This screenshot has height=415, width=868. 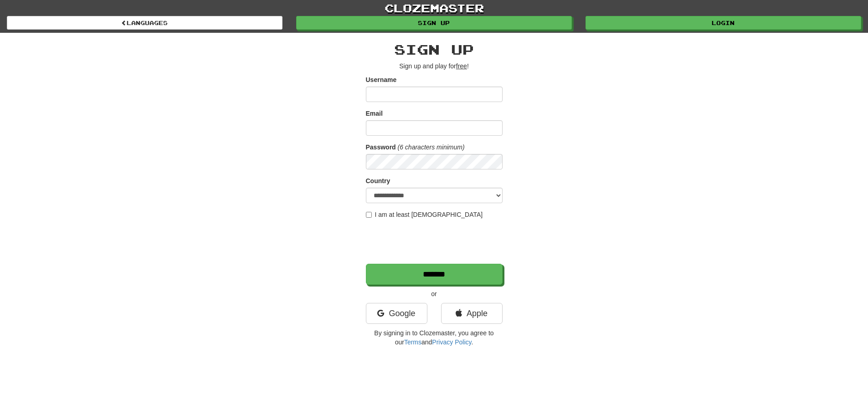 I want to click on a: Apple, so click(x=472, y=314).